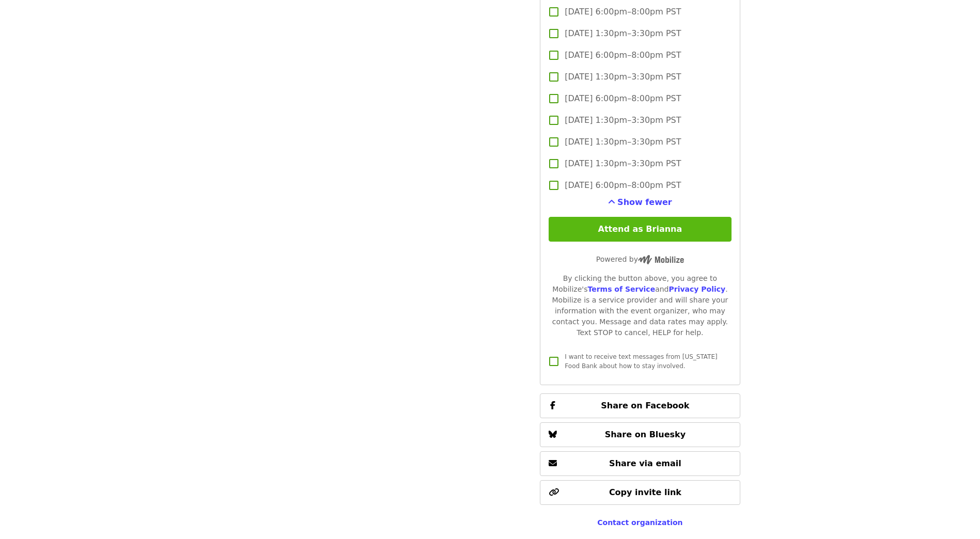 Image resolution: width=980 pixels, height=539 pixels. What do you see at coordinates (639, 523) in the screenshot?
I see `a: Contact organization` at bounding box center [639, 523].